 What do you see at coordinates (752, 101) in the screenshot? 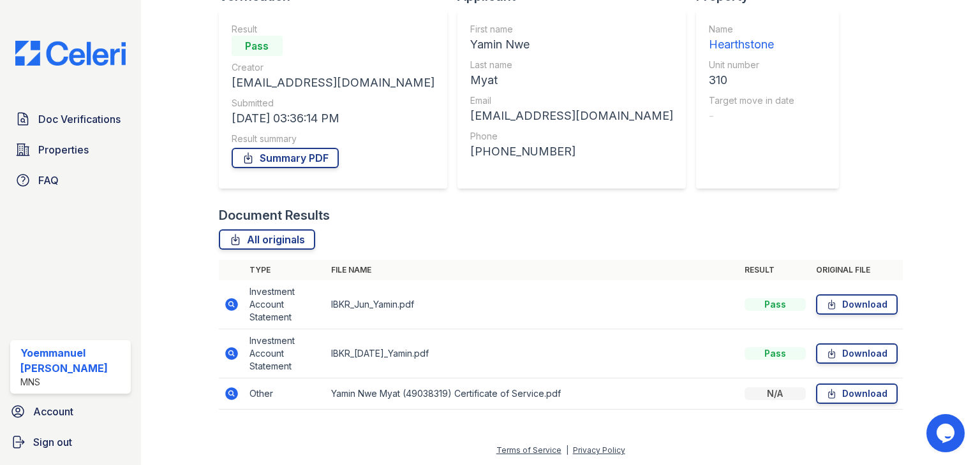
I see `div: Target move in date` at bounding box center [752, 101].